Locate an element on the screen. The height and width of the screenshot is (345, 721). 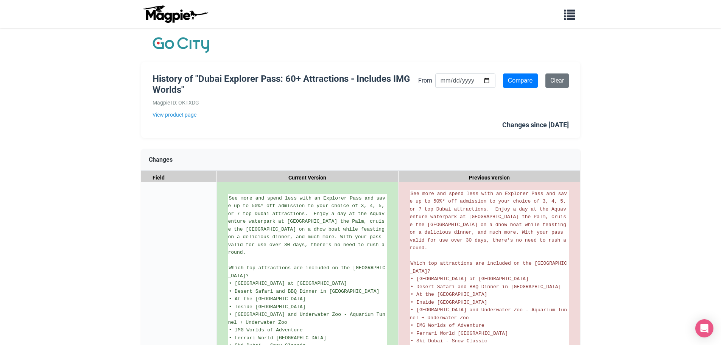
h1: History of "Dubai Explorer Pass: 60+ Attractions - Includes IMG Worlds" is located at coordinates (285, 84).